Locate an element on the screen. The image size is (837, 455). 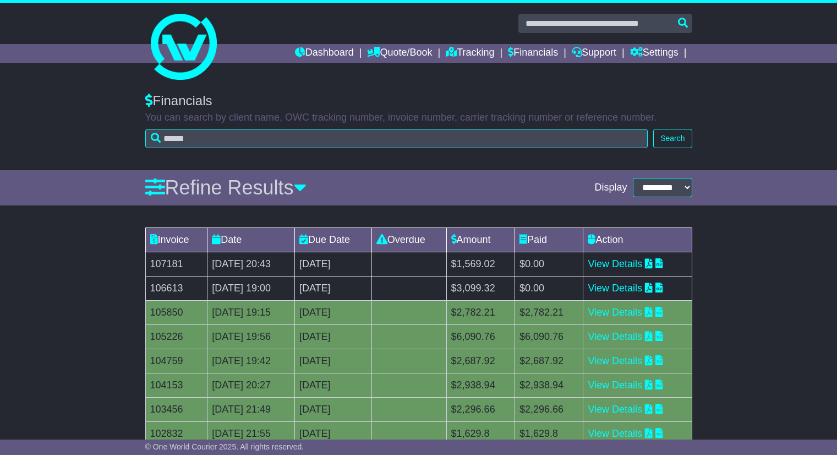
a: Dashboard is located at coordinates (324, 53).